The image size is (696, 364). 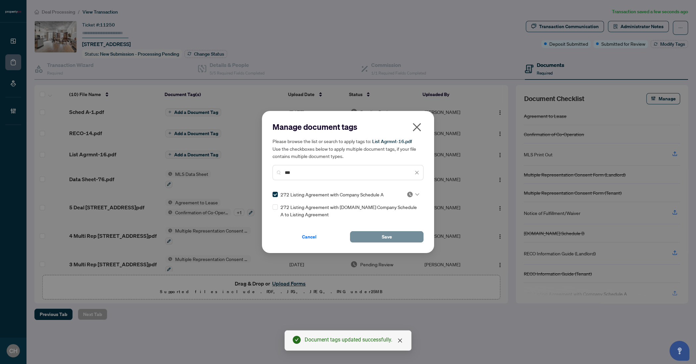 I want to click on button: Open asap, so click(x=679, y=351).